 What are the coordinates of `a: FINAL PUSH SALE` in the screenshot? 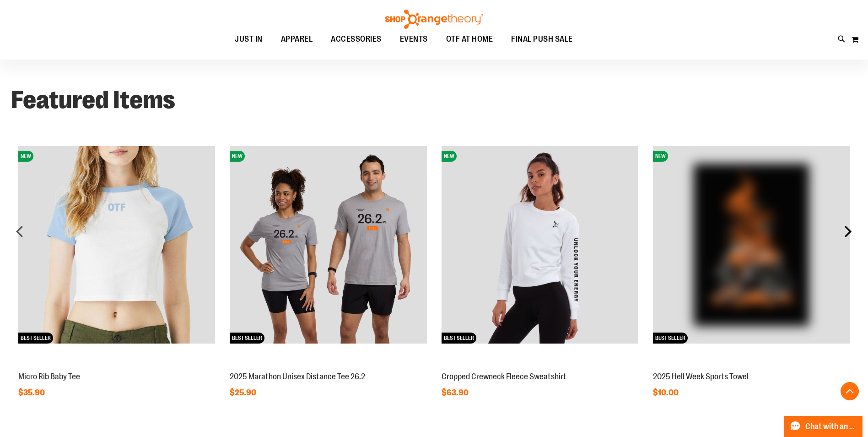 It's located at (542, 39).